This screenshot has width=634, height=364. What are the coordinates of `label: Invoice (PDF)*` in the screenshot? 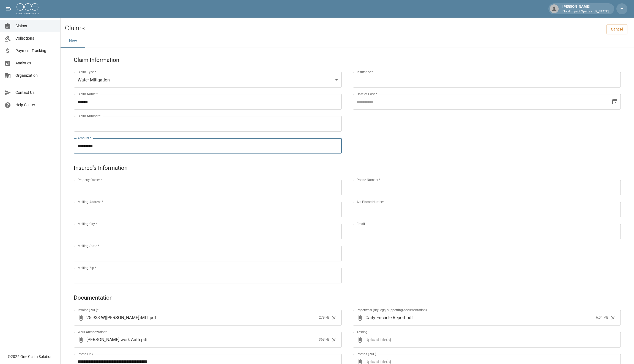 It's located at (88, 310).